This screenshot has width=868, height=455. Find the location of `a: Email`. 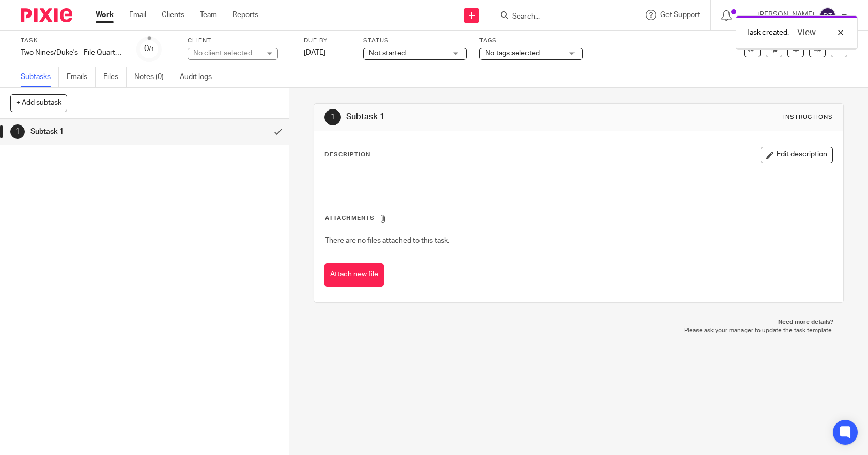

a: Email is located at coordinates (138, 15).